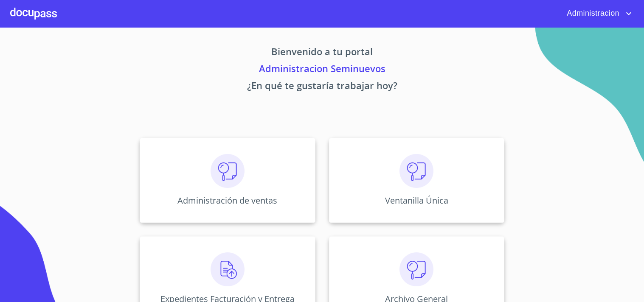  I want to click on p: Ventanilla Única, so click(416, 200).